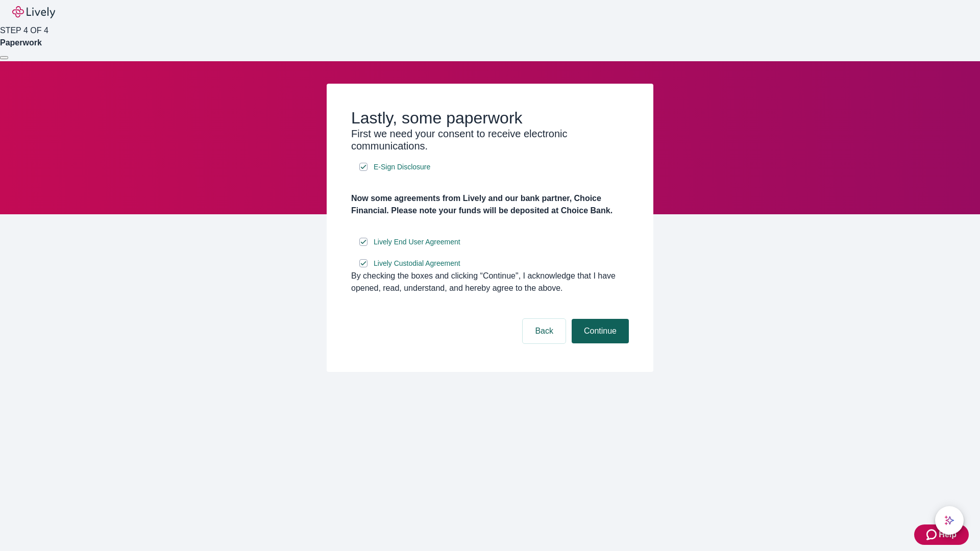 This screenshot has width=980, height=551. Describe the element at coordinates (401, 167) in the screenshot. I see `span: E-Sign Disclosure` at that location.